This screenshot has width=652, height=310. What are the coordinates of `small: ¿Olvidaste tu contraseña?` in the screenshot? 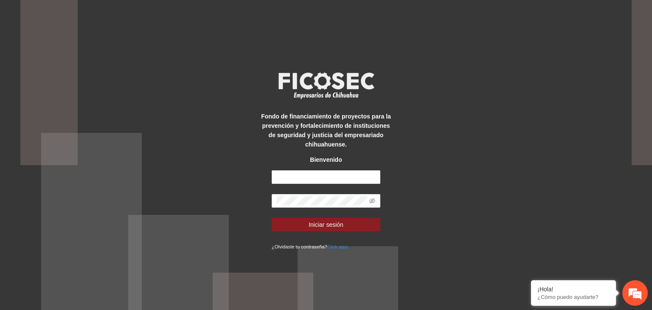 It's located at (309, 246).